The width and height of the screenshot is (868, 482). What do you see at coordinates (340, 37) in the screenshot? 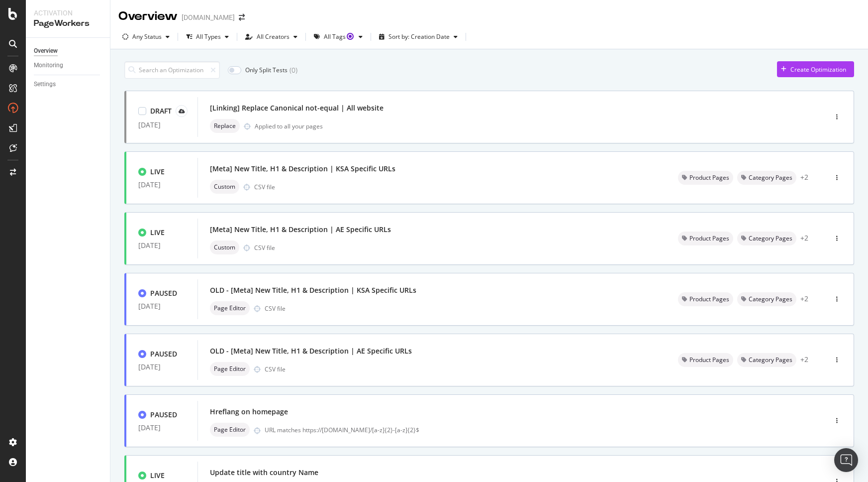
I see `div: All Tags` at bounding box center [340, 37].